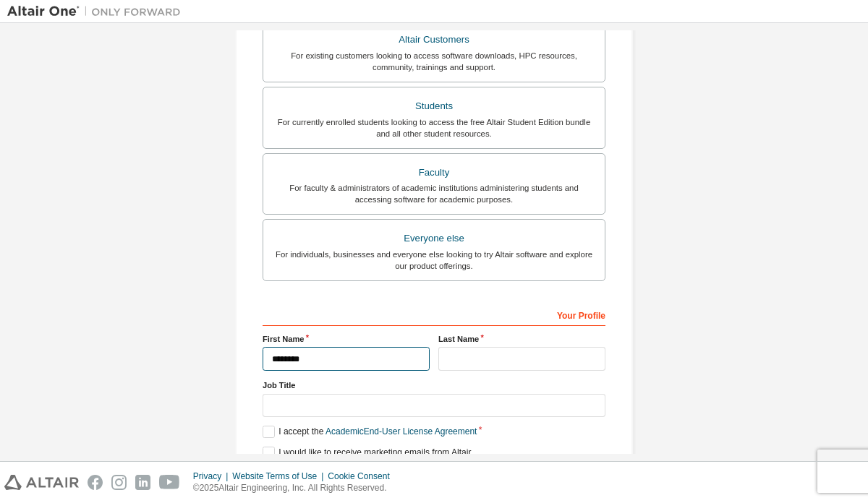 The height and width of the screenshot is (503, 868). What do you see at coordinates (280, 477) in the screenshot?
I see `div: Website Terms of Use` at bounding box center [280, 477].